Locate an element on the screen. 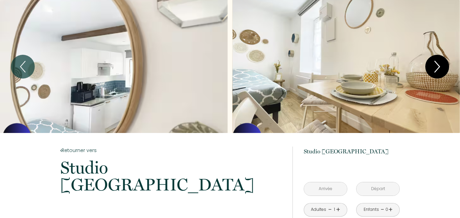 The width and height of the screenshot is (460, 218). button: Next is located at coordinates (437, 67).